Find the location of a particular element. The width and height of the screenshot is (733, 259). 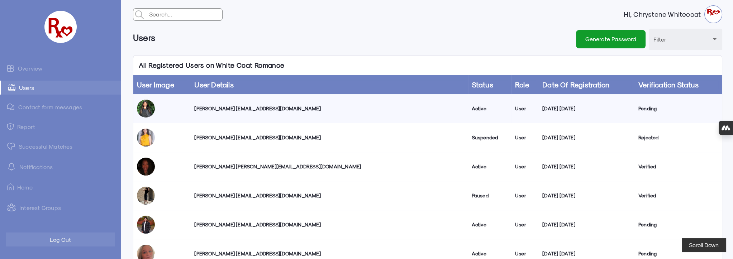

img: intrestGropus.svg is located at coordinates (11, 208).